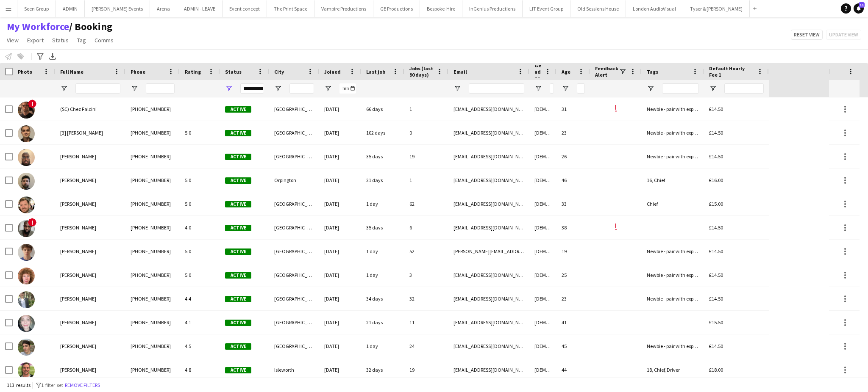  What do you see at coordinates (160, 88) in the screenshot?
I see `input: Phone Filter Input` at bounding box center [160, 88].